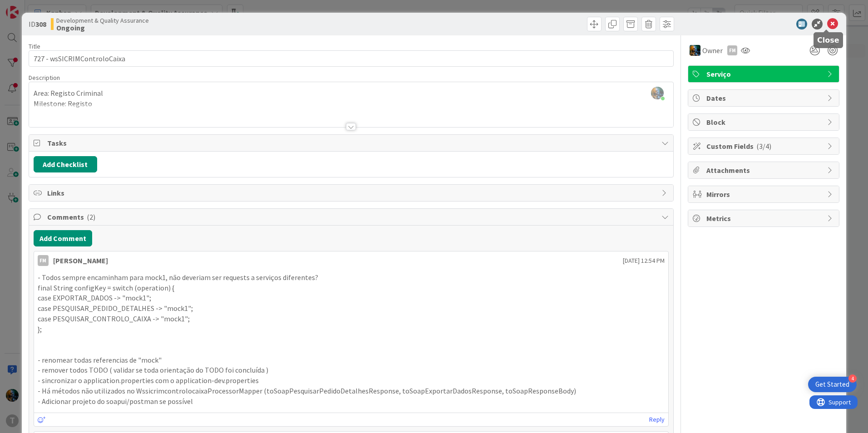 Image resolution: width=868 pixels, height=433 pixels. I want to click on span: ( 3/4 ), so click(764, 146).